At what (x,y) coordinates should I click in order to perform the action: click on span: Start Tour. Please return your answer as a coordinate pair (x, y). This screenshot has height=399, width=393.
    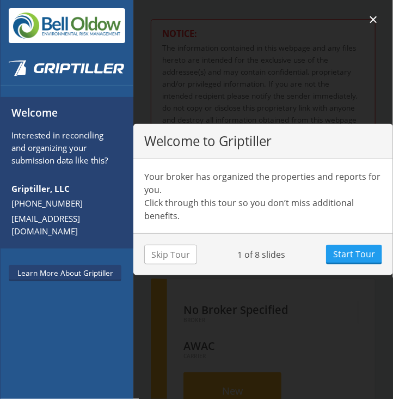
    Looking at the image, I should click on (354, 254).